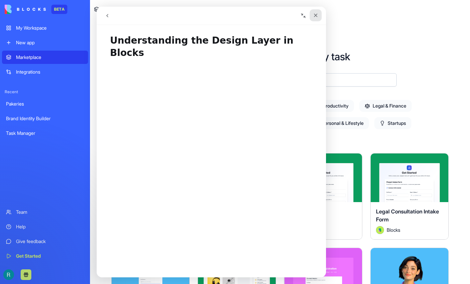 Image resolution: width=470 pixels, height=284 pixels. I want to click on div: Brand Identity Builder, so click(45, 119).